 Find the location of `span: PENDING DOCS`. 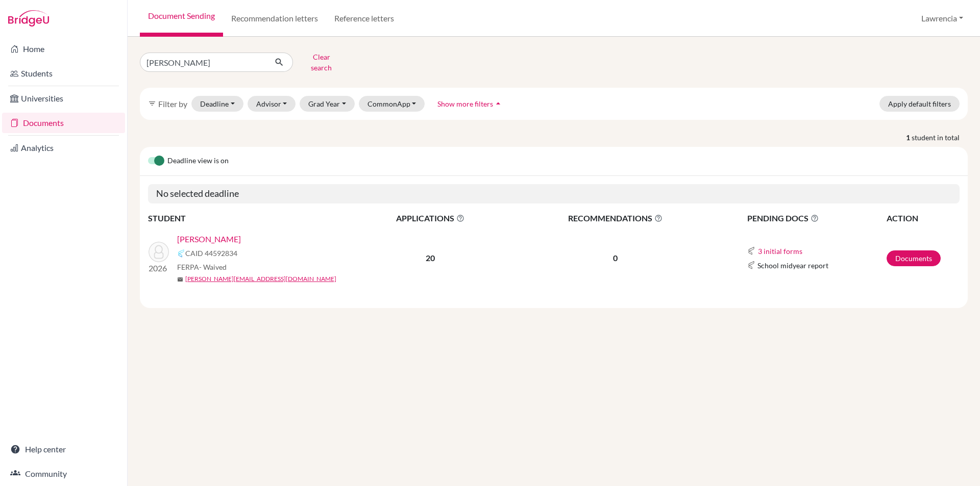

span: PENDING DOCS is located at coordinates (816, 219).